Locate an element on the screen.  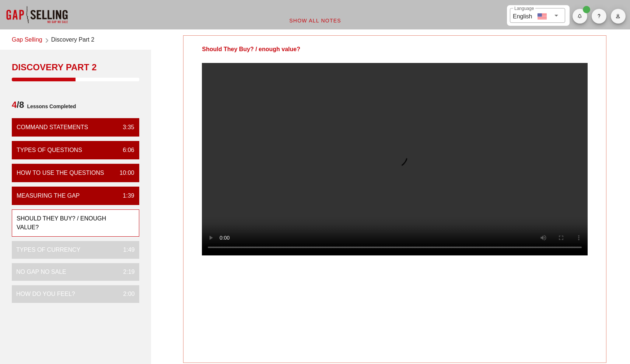
div: English is located at coordinates (522, 16).